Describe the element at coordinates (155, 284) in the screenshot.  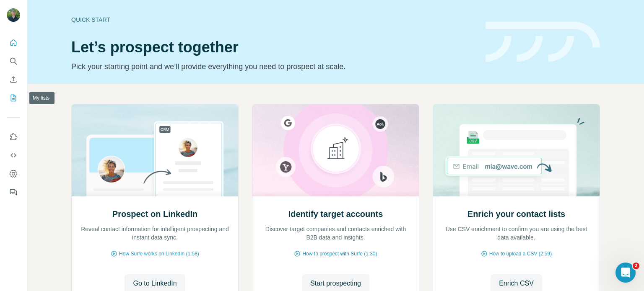
I see `span: Go to LinkedIn` at that location.